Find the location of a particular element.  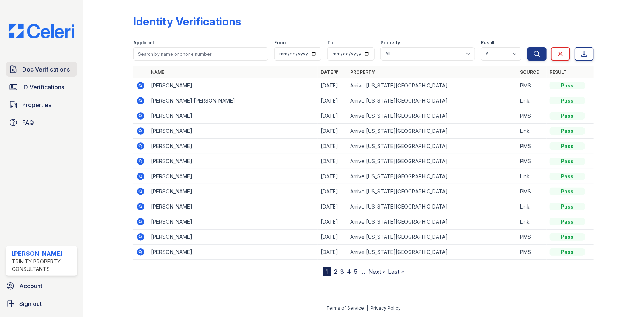

span: Account is located at coordinates (30, 286).